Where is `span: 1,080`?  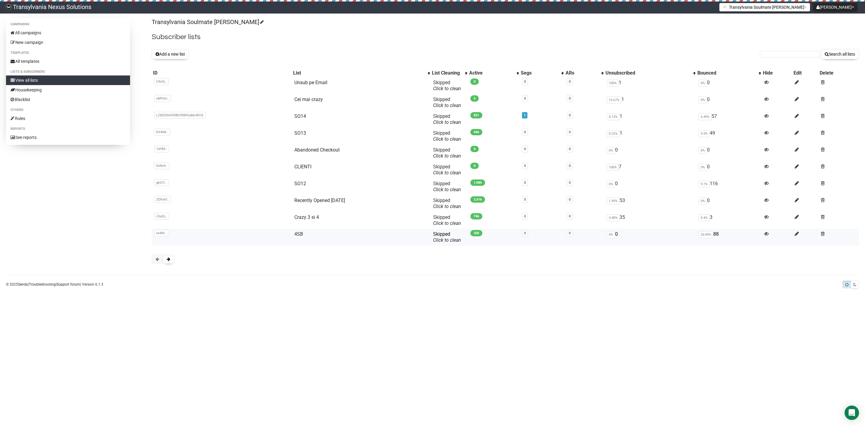 span: 1,080 is located at coordinates (478, 182).